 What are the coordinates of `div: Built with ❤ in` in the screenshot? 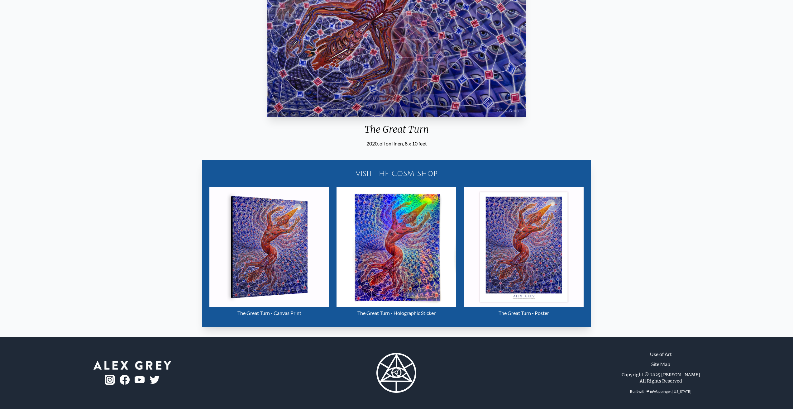 It's located at (660, 392).